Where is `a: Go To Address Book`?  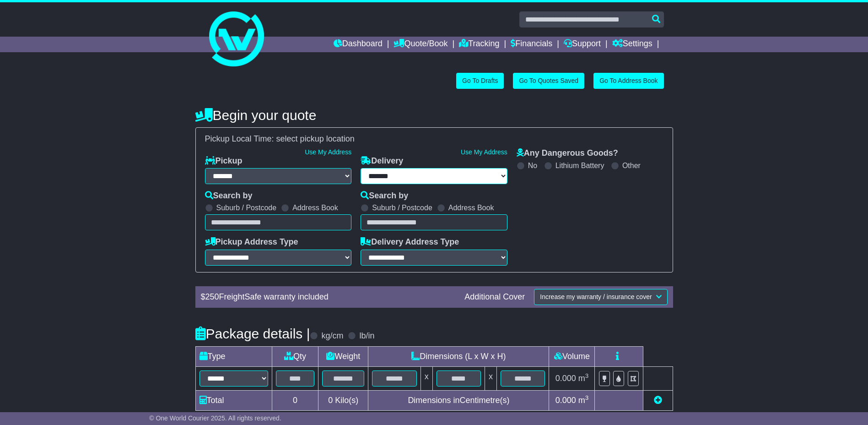
a: Go To Address Book is located at coordinates (628, 81).